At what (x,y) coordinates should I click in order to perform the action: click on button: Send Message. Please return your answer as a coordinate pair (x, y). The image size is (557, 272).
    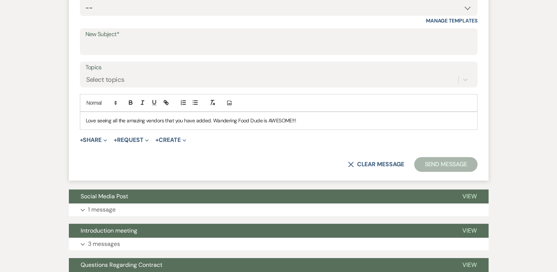
    Looking at the image, I should click on (445, 164).